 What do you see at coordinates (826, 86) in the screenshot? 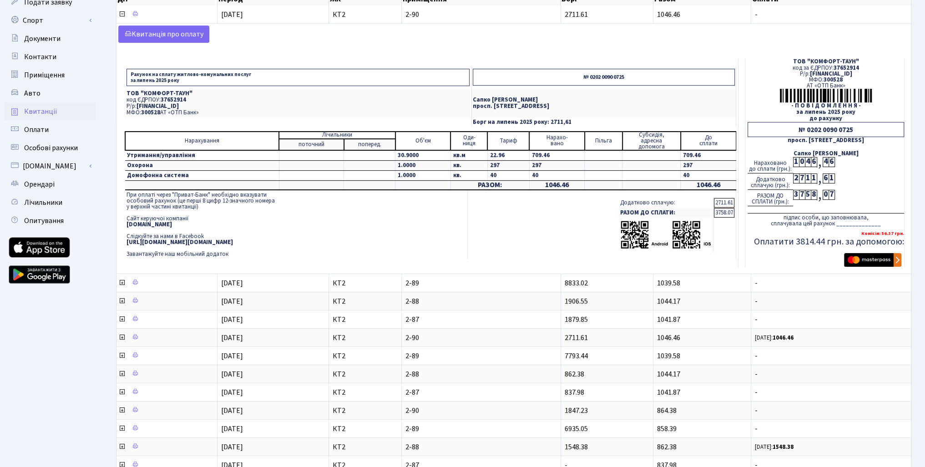
I see `div: АТ «ОТП Банк»` at bounding box center [826, 86].